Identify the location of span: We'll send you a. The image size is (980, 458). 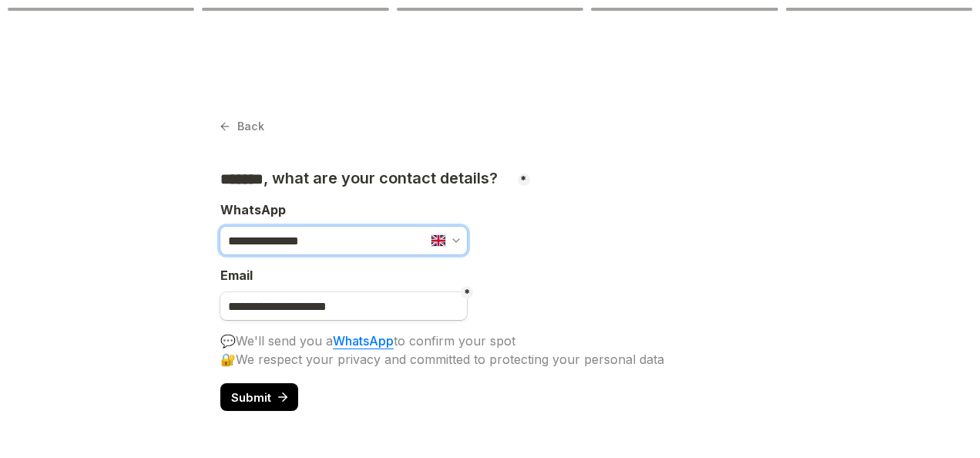
(284, 341).